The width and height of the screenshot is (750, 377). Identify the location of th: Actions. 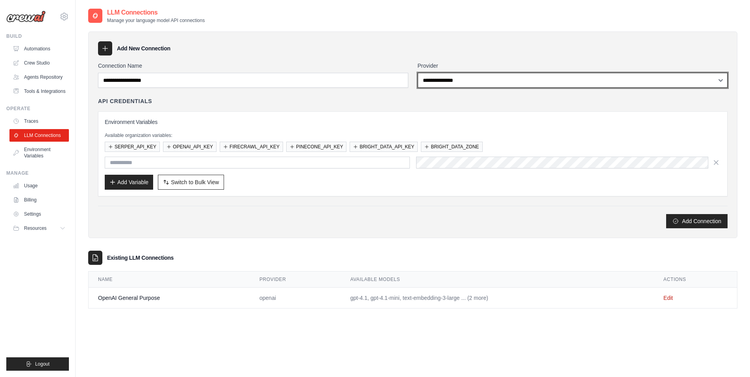
(695, 280).